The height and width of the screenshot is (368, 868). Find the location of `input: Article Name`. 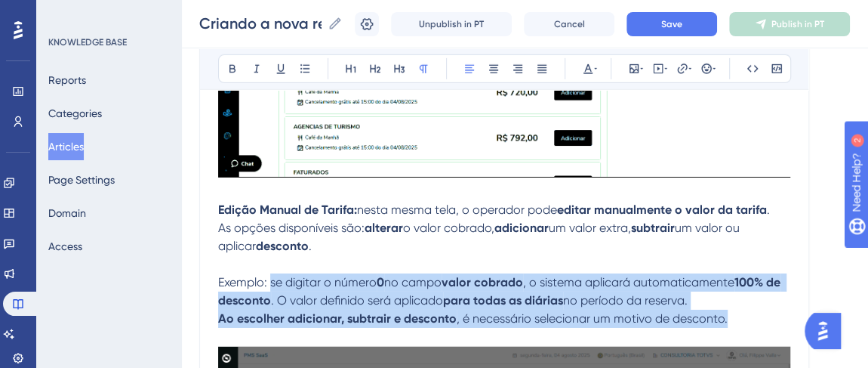

input: Article Name is located at coordinates (260, 23).